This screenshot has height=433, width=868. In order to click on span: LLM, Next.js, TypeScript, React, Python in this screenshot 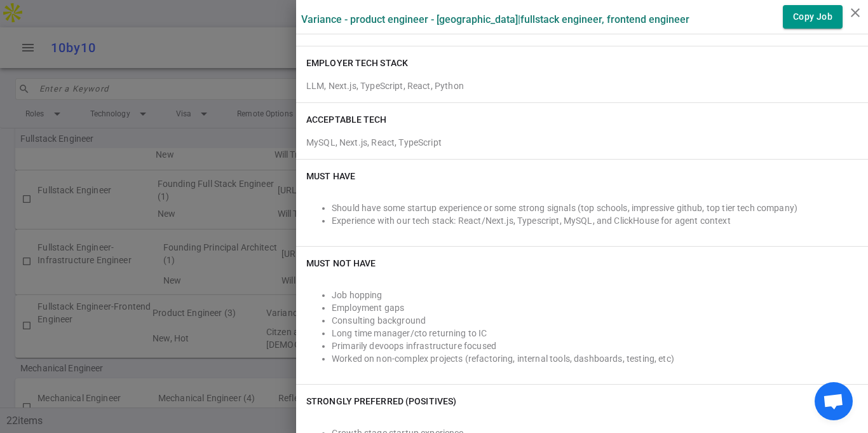, I will do `click(385, 86)`.